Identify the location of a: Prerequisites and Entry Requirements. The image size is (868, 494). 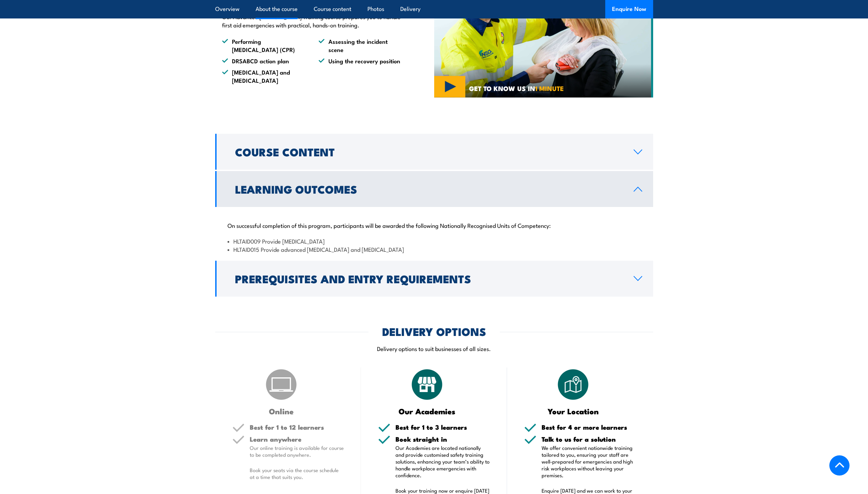
(434, 279).